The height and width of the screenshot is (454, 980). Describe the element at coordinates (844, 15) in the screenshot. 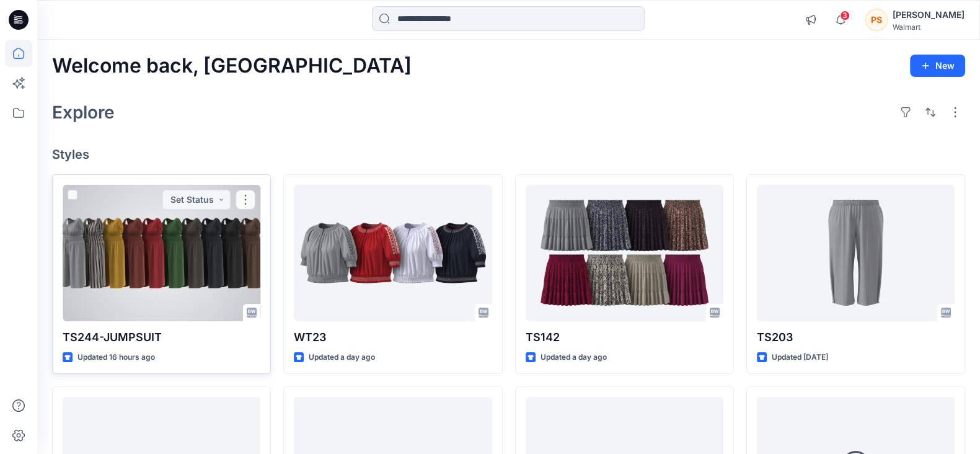

I see `span: 3` at that location.